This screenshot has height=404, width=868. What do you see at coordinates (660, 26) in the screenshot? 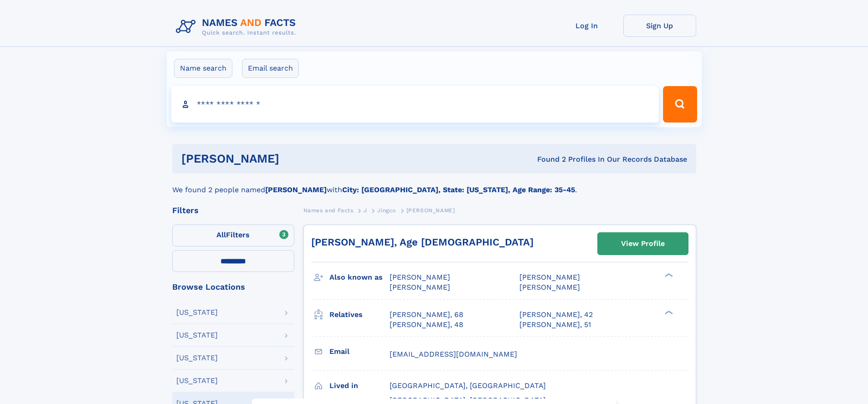
I see `a: Sign Up` at bounding box center [660, 26].